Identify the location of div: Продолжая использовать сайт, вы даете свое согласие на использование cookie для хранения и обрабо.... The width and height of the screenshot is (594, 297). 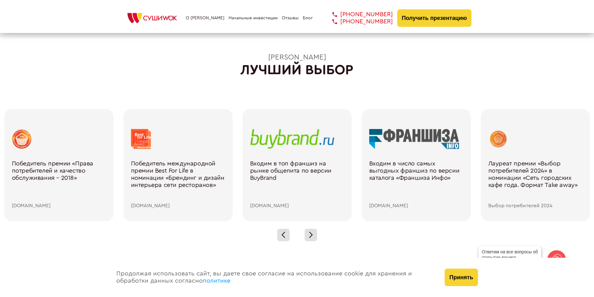
(274, 278).